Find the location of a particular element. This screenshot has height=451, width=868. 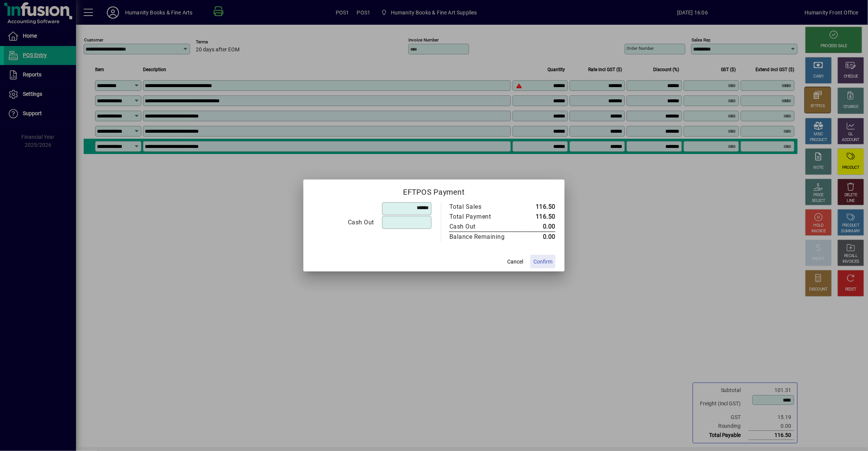

span: Confirm is located at coordinates (543, 262).